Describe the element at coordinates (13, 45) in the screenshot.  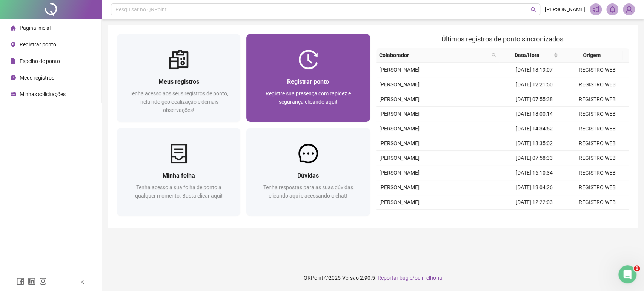
I see `span: environment` at that location.